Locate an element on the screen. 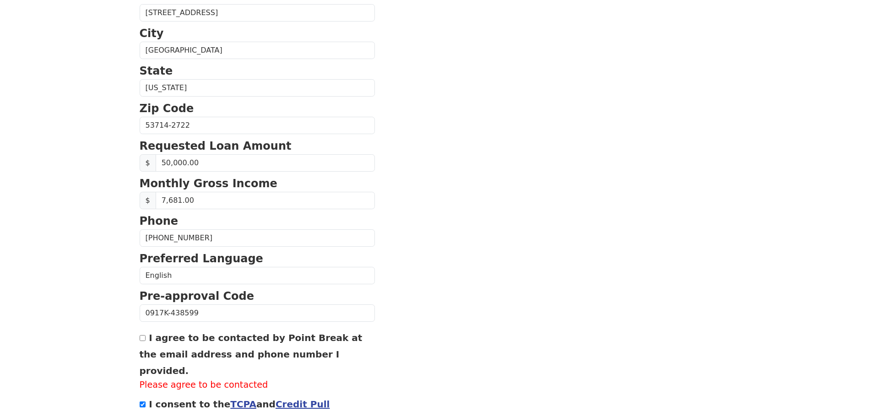  input: Phone is located at coordinates (257, 238).